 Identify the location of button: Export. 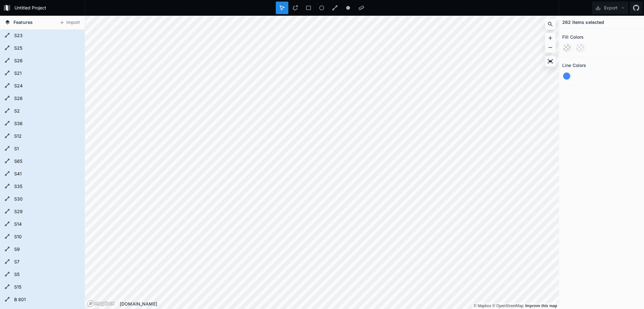
(610, 8).